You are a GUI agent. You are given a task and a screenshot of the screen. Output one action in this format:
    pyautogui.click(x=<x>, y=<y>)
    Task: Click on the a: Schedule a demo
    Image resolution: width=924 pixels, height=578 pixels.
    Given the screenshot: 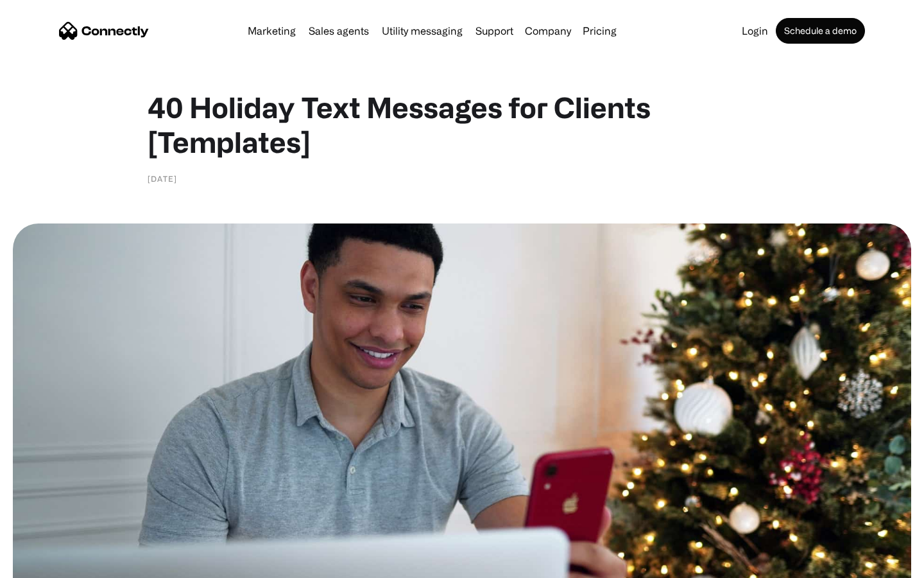 What is the action you would take?
    pyautogui.click(x=820, y=31)
    